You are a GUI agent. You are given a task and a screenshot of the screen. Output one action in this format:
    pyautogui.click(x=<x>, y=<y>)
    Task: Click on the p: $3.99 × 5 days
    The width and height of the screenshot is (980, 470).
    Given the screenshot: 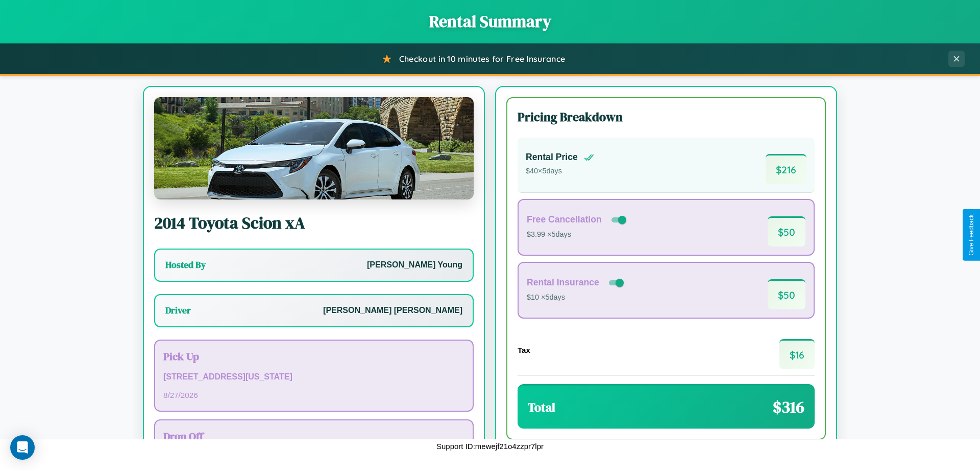 What is the action you would take?
    pyautogui.click(x=578, y=235)
    